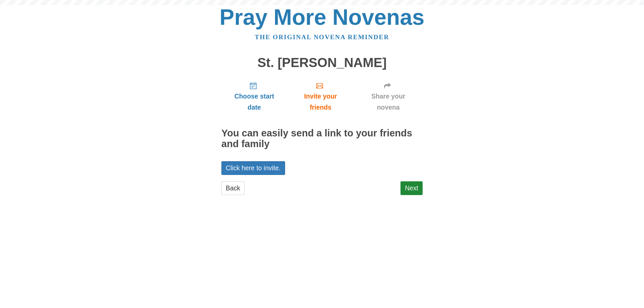 The image size is (644, 308). What do you see at coordinates (254, 168) in the screenshot?
I see `a: Click here to invite.` at bounding box center [254, 168].